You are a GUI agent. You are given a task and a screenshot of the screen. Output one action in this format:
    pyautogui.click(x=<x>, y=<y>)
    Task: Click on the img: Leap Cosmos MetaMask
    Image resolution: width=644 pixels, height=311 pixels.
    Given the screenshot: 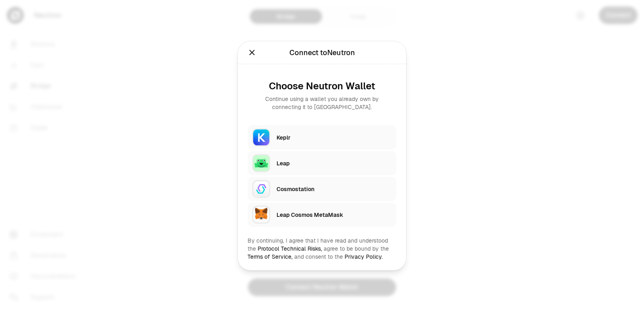 What is the action you would take?
    pyautogui.click(x=261, y=214)
    